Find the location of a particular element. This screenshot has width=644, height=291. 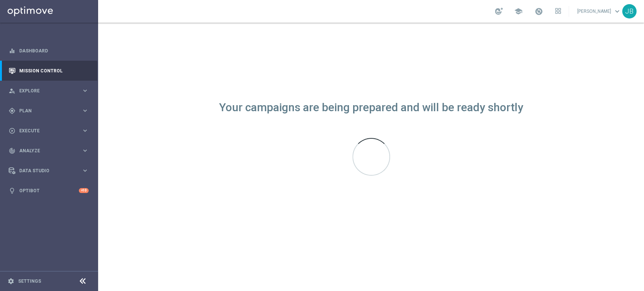

div: JB is located at coordinates (629, 12).